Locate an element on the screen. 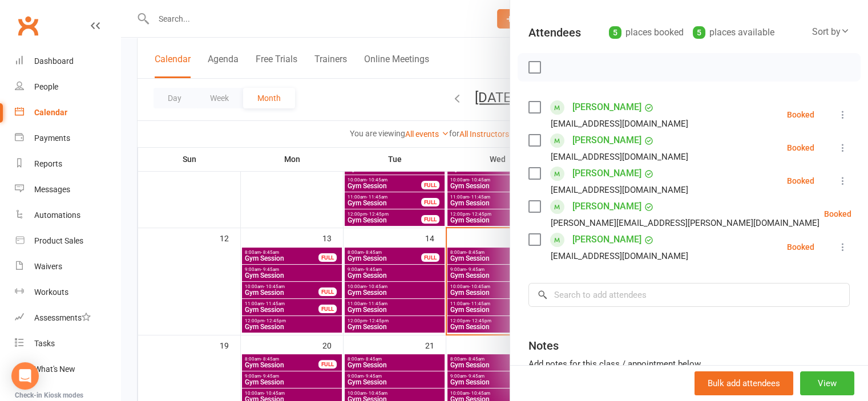 The height and width of the screenshot is (401, 868). a: Automations is located at coordinates (67, 215).